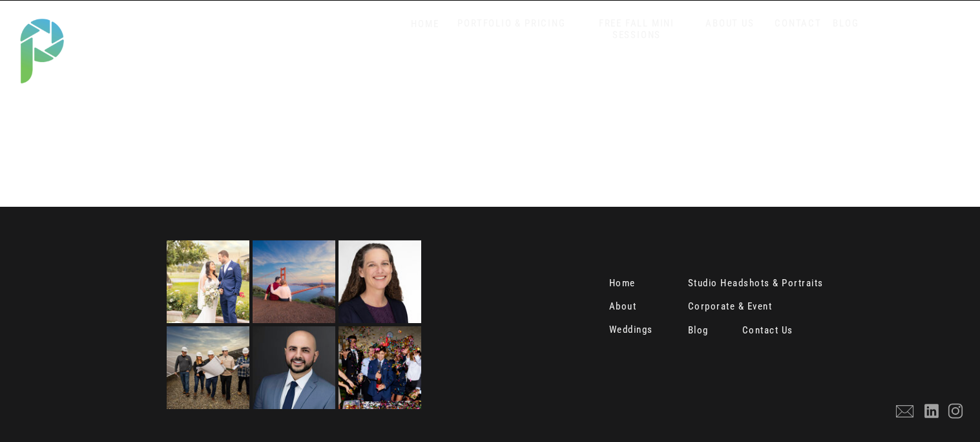 This screenshot has width=980, height=442. I want to click on a: Corporate & Event, so click(735, 308).